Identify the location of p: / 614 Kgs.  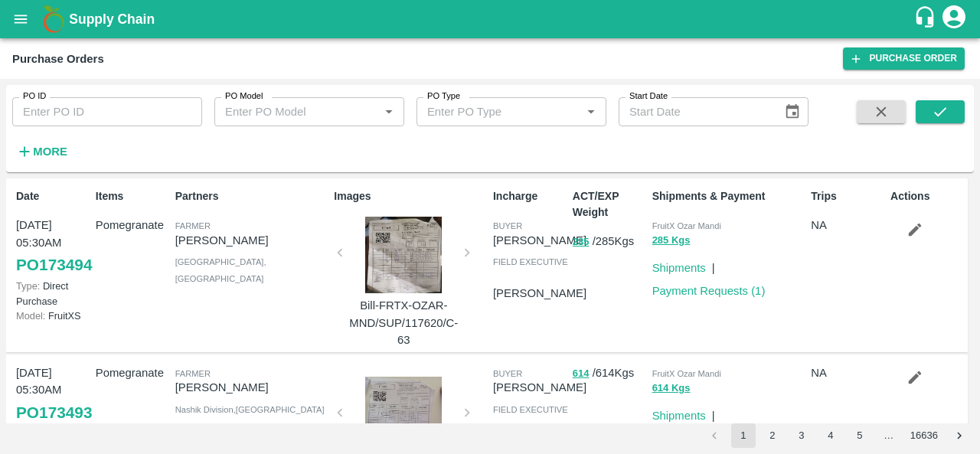
(609, 373).